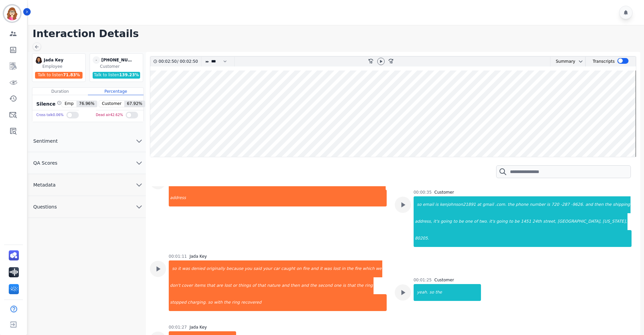 The width and height of the screenshot is (644, 335). I want to click on div: items, so click(200, 286).